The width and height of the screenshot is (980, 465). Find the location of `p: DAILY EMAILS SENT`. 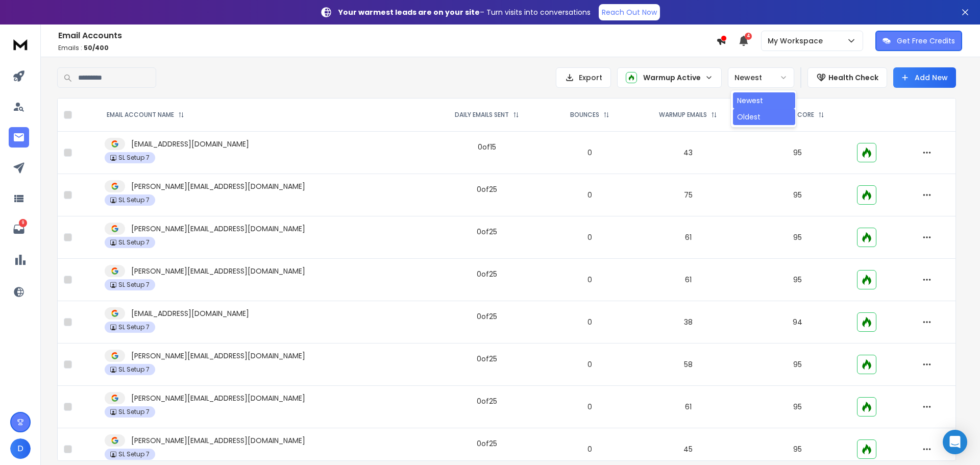

p: DAILY EMAILS SENT is located at coordinates (482, 115).